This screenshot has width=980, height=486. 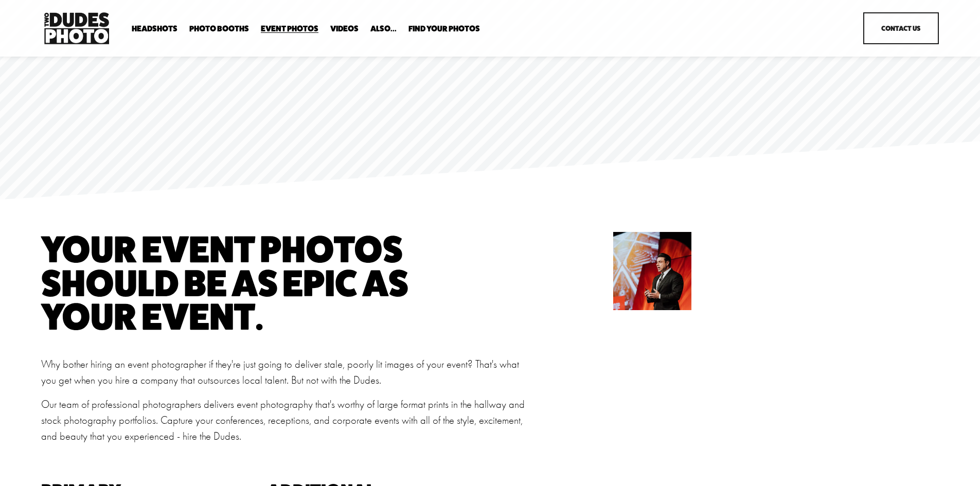 I want to click on span: Also..., so click(x=384, y=29).